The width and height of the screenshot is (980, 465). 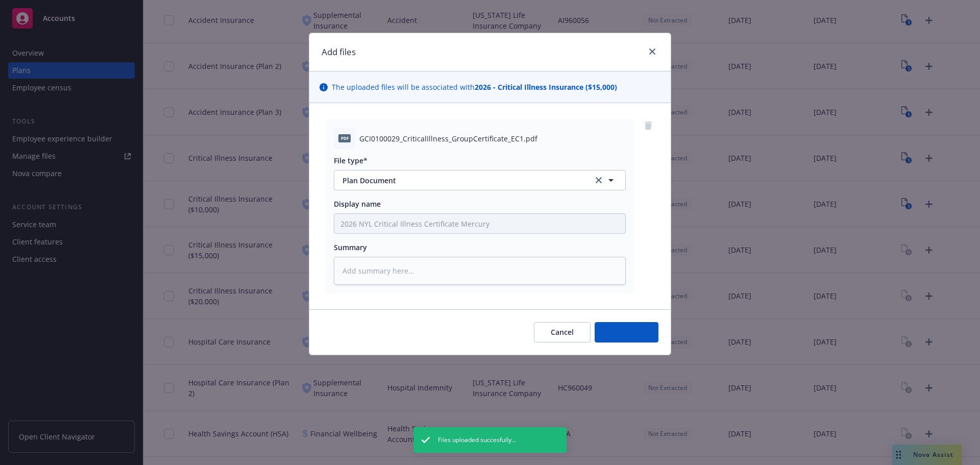 What do you see at coordinates (626, 332) in the screenshot?
I see `button: Add files` at bounding box center [626, 332].